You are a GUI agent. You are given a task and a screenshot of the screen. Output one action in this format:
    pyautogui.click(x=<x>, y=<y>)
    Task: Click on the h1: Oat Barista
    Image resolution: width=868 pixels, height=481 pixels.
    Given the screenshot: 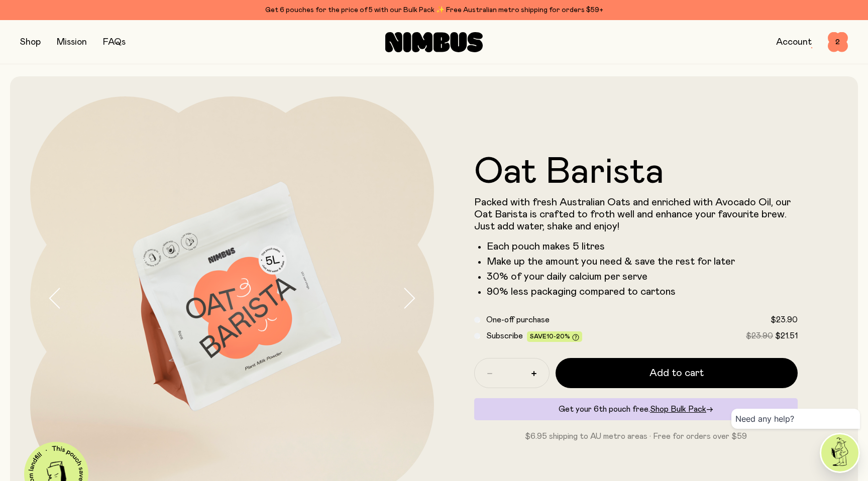 What is the action you would take?
    pyautogui.click(x=636, y=172)
    